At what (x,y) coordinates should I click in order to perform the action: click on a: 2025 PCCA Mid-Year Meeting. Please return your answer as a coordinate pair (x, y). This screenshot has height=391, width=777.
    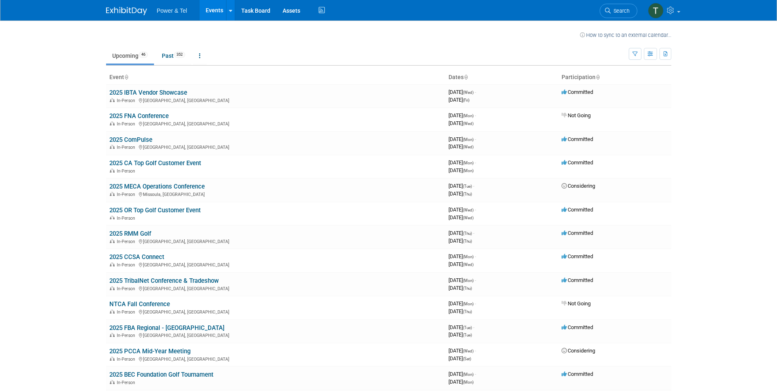
    Looking at the image, I should click on (150, 351).